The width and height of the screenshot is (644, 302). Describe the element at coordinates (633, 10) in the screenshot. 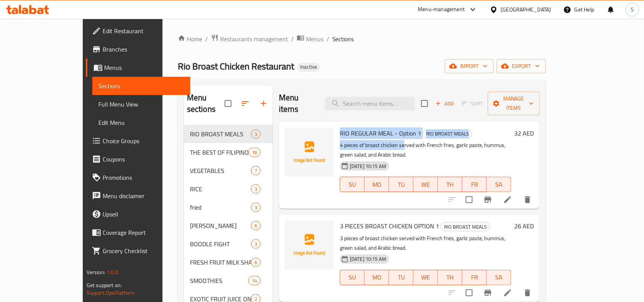

I see `span: S` at that location.